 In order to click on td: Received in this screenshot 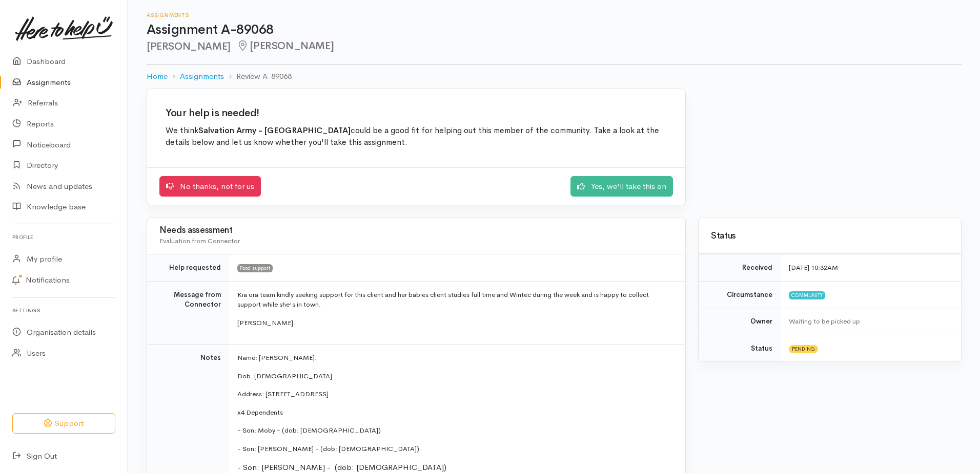, I will do `click(740, 268)`.